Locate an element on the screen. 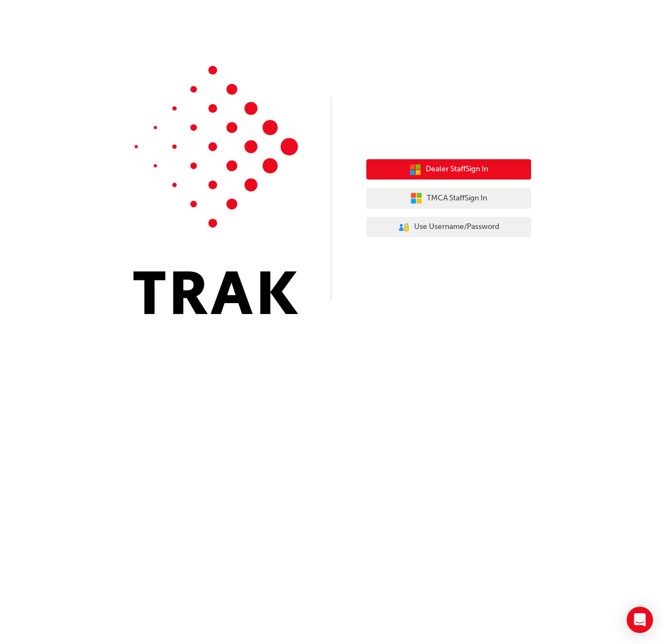  span: Dealer Staff Sign In is located at coordinates (457, 169).